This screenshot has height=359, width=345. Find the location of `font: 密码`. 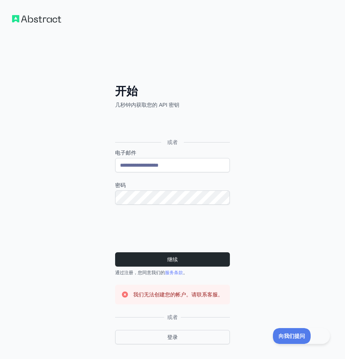

font: 密码 is located at coordinates (120, 185).